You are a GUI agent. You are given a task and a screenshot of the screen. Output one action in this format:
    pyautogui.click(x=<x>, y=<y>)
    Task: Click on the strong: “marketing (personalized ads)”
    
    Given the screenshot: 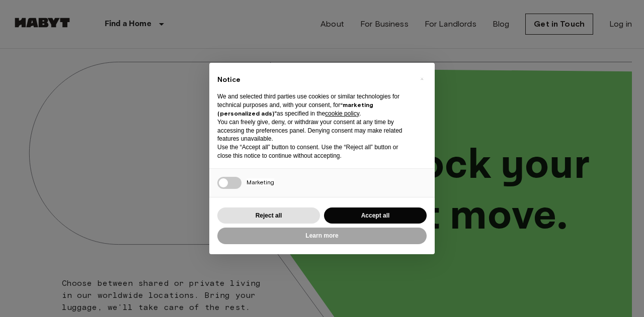 What is the action you would take?
    pyautogui.click(x=295, y=109)
    